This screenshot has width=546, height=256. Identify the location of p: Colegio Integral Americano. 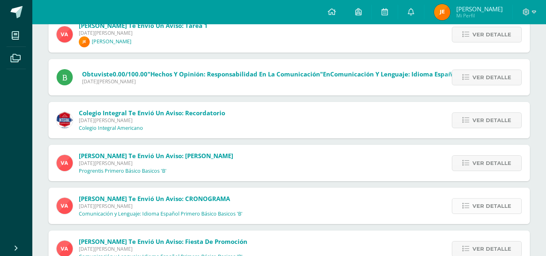
(111, 128).